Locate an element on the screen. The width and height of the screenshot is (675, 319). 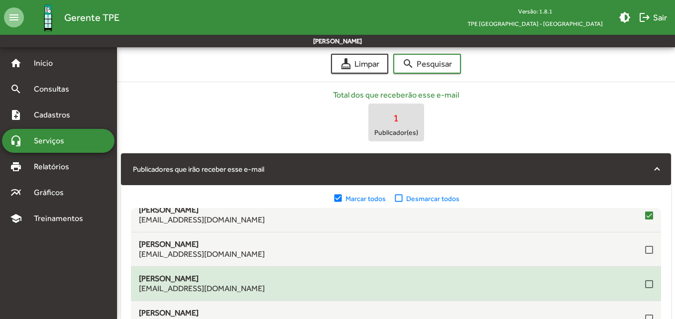
a: Gerente TPE is located at coordinates (72, 17).